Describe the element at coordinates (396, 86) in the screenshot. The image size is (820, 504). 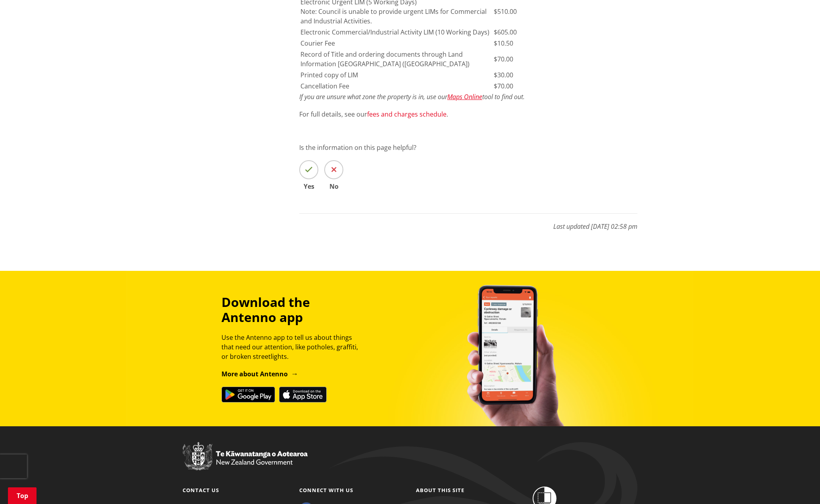
I see `td: Cancellation Fee` at that location.